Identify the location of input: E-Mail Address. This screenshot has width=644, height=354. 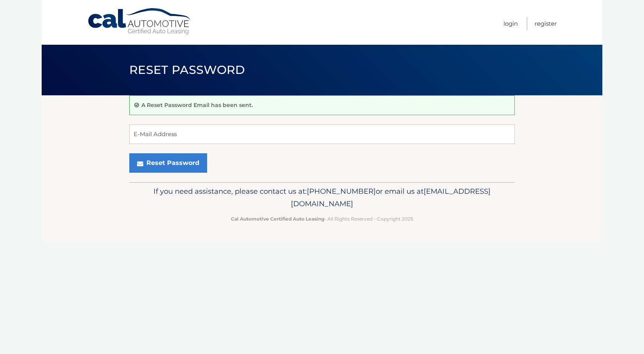
(322, 134).